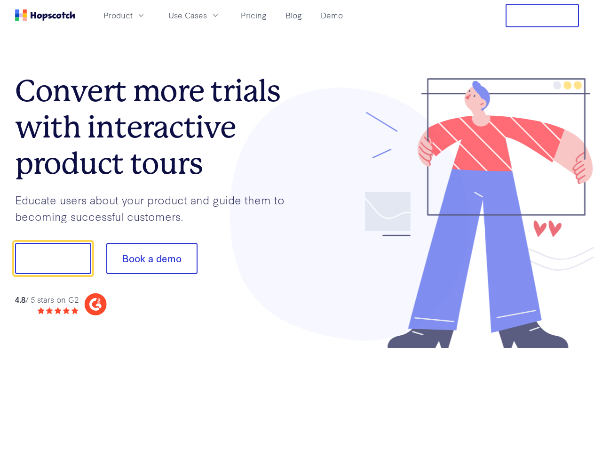 Image resolution: width=594 pixels, height=452 pixels. What do you see at coordinates (53, 258) in the screenshot?
I see `button: Show me!` at bounding box center [53, 258].